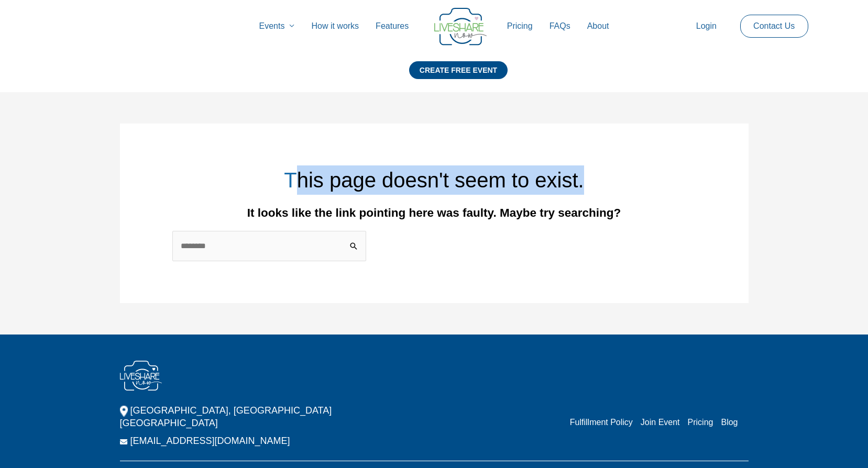 The width and height of the screenshot is (868, 468). I want to click on img: ico_location.png, so click(123, 411).